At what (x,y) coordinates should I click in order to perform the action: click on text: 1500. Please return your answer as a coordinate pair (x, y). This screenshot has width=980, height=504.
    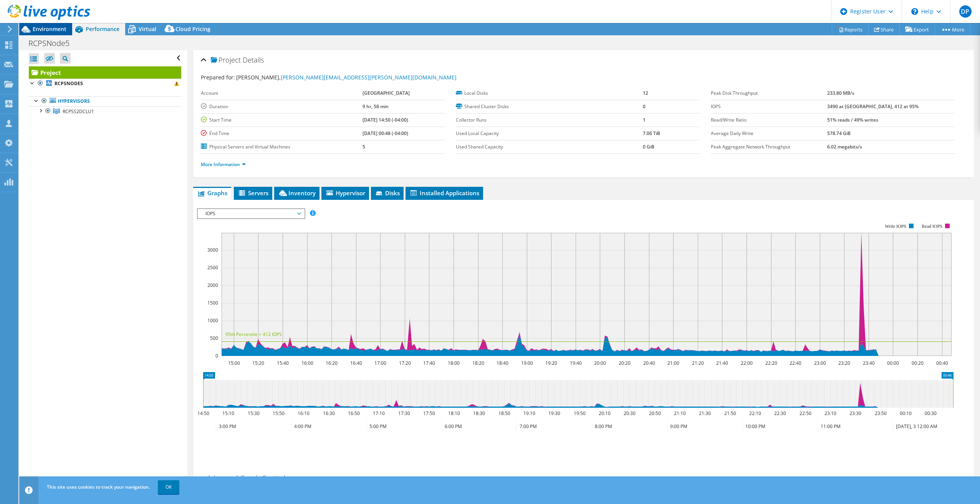
    Looking at the image, I should click on (213, 303).